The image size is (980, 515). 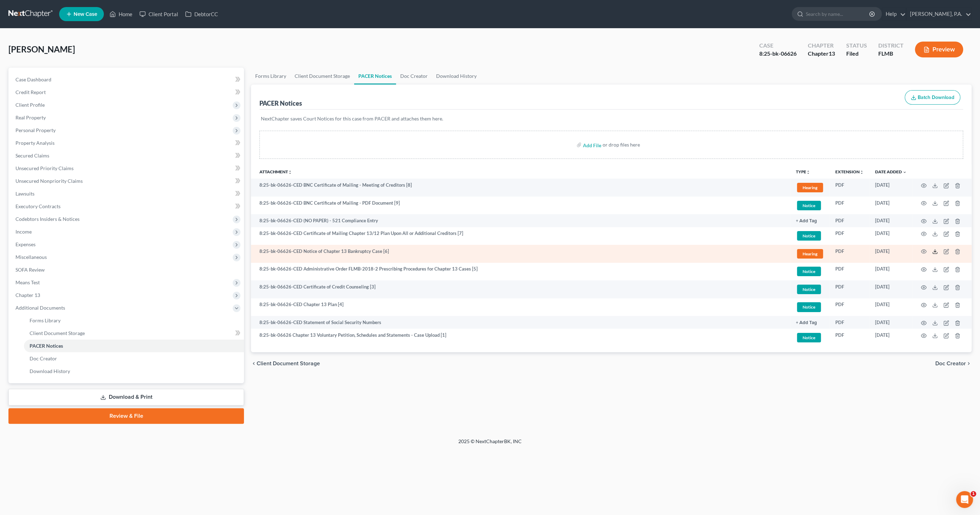 I want to click on a: DebtorCC, so click(x=202, y=14).